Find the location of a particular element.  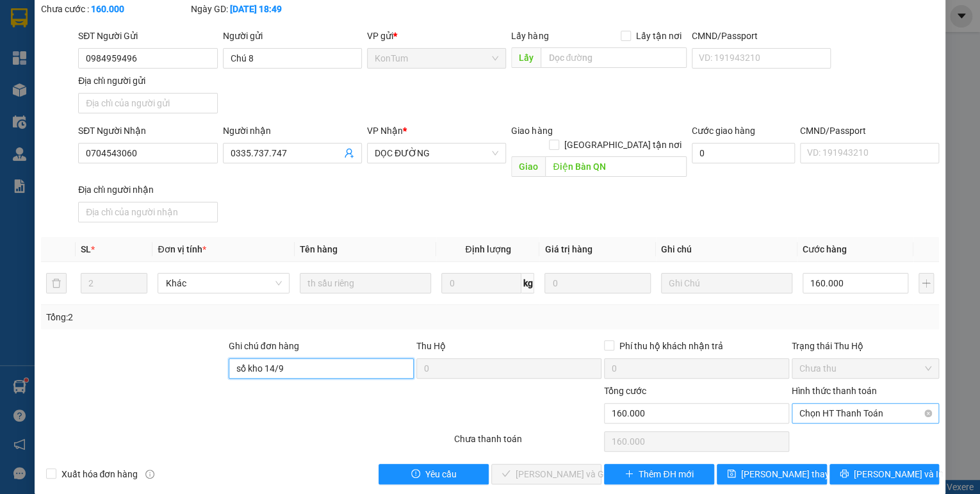

span: Xuất hóa đơn hàng is located at coordinates (100, 475).